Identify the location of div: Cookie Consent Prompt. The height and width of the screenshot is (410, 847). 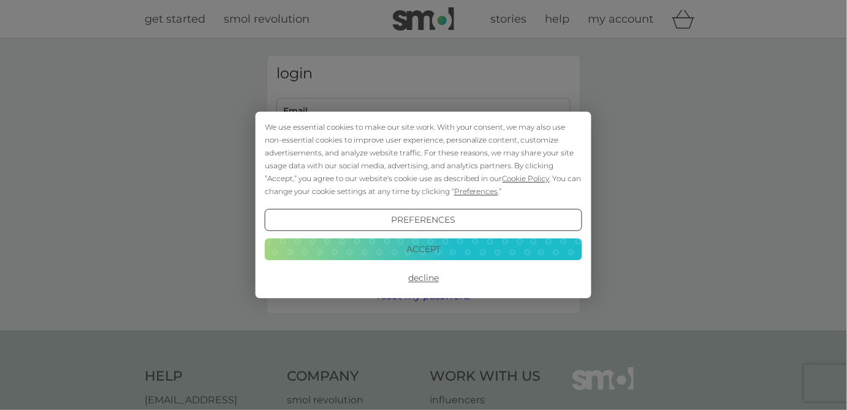
(423, 205).